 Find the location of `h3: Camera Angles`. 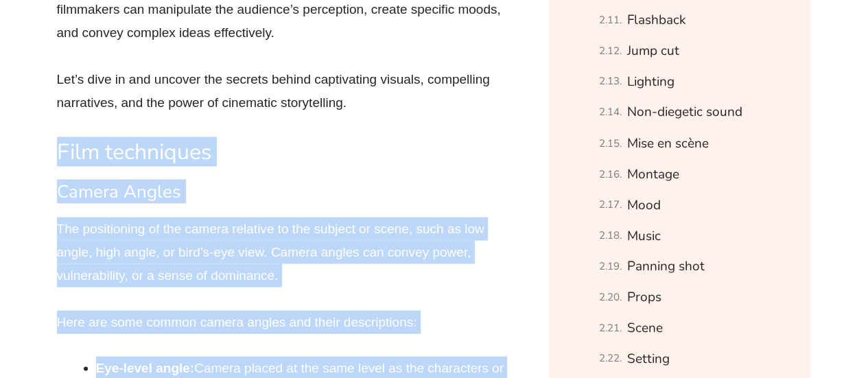

h3: Camera Angles is located at coordinates (287, 191).